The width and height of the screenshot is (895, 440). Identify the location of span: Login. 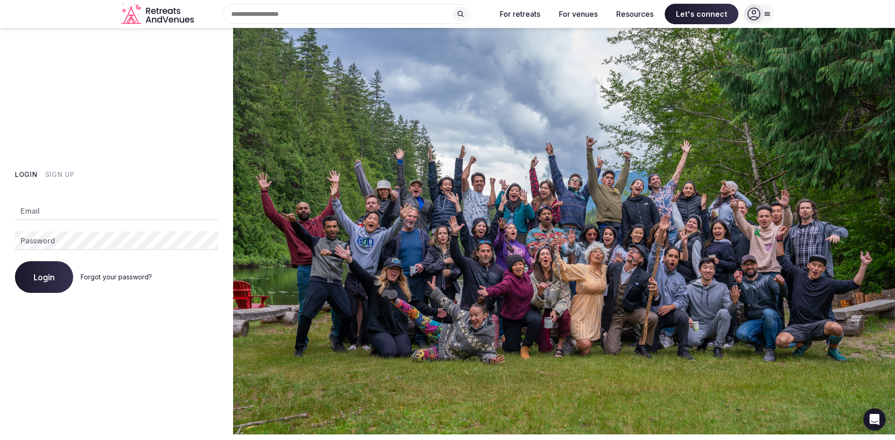
(44, 277).